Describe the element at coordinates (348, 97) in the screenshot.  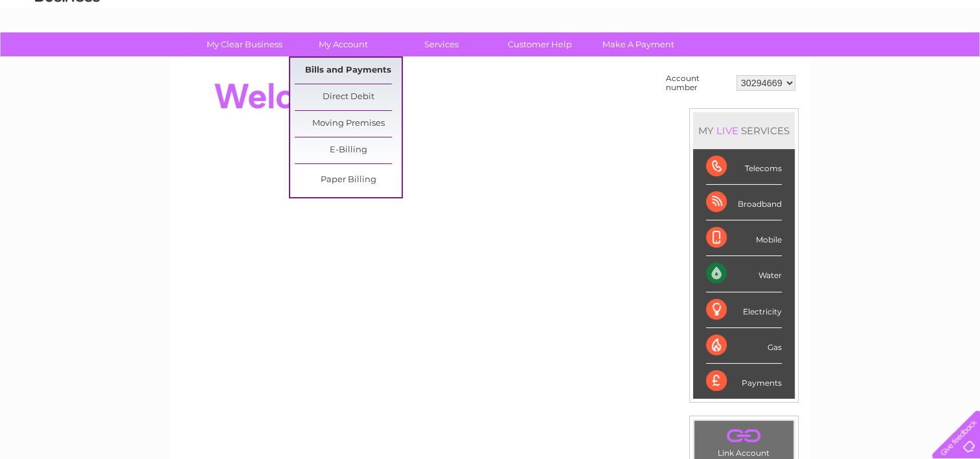
I see `a: Direct Debit` at that location.